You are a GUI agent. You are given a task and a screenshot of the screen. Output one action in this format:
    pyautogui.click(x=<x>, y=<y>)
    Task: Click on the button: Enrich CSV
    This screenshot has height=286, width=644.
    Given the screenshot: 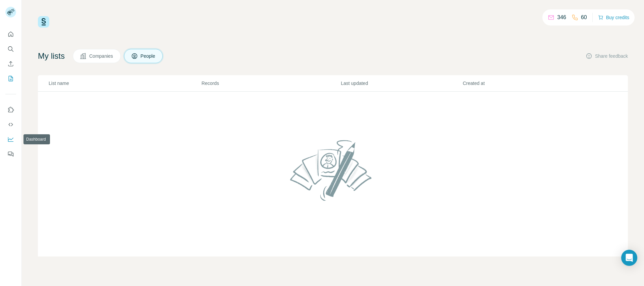 What is the action you would take?
    pyautogui.click(x=11, y=64)
    